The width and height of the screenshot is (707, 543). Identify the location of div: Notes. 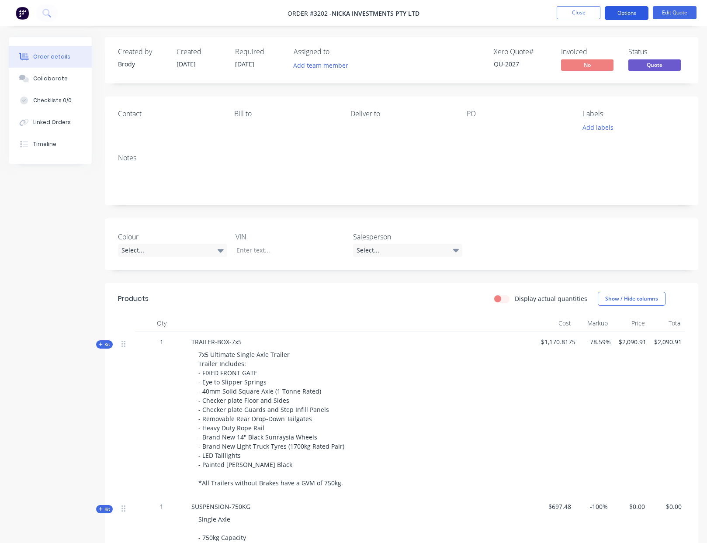
(401, 158).